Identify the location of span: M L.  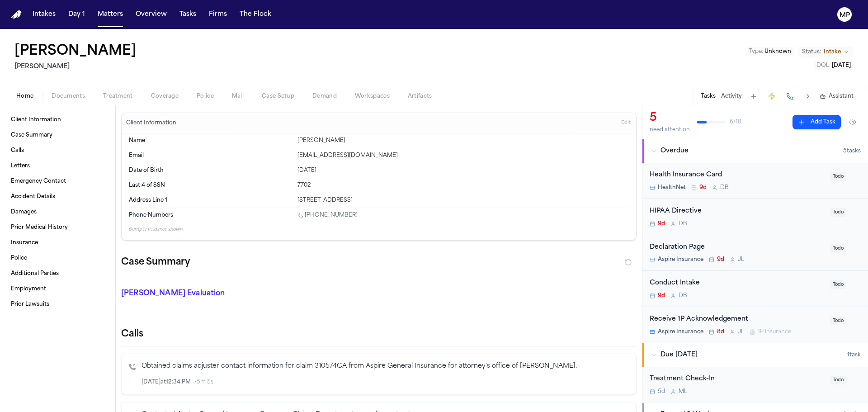
(683, 392).